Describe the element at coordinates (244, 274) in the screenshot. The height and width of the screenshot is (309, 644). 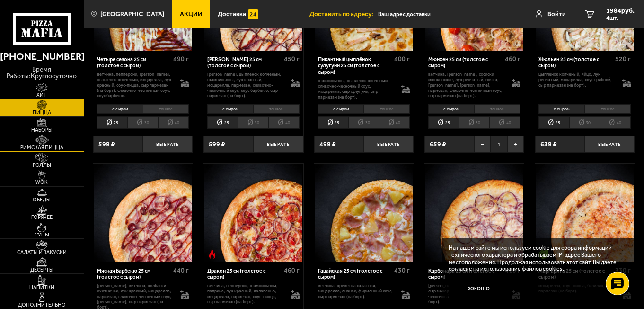
I see `div: Дракон 25 см (толстое с сыром)` at that location.